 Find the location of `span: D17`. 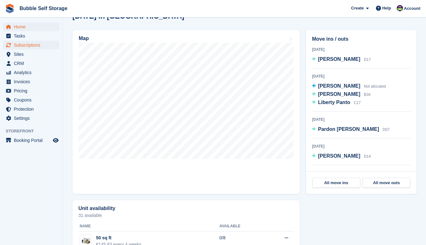

span: D17 is located at coordinates (368, 60).